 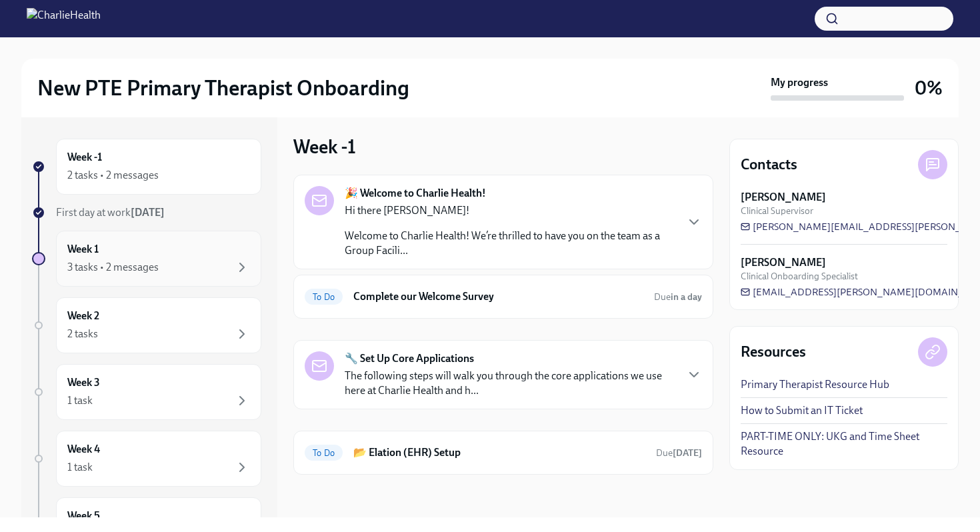 I want to click on span: Clinical Onboarding Specialist, so click(x=799, y=276).